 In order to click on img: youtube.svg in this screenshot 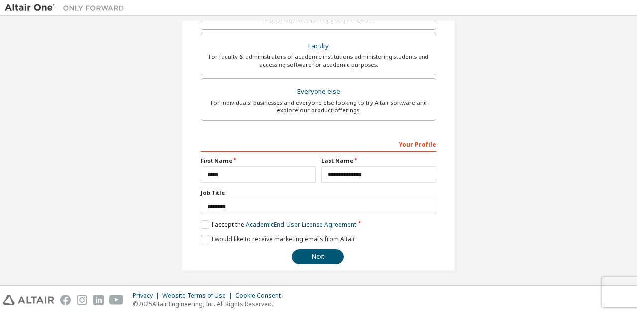, I will do `click(116, 300)`.